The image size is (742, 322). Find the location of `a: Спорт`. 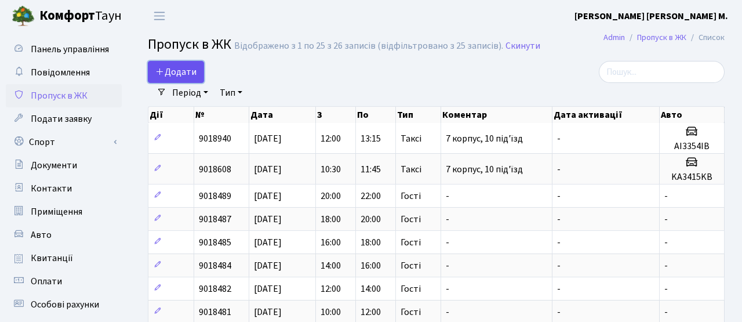

a: Спорт is located at coordinates (64, 142).